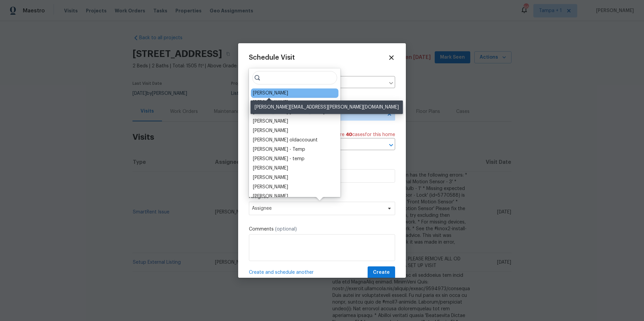 The height and width of the screenshot is (321, 644). What do you see at coordinates (391, 145) in the screenshot?
I see `button: Open` at bounding box center [391, 145].